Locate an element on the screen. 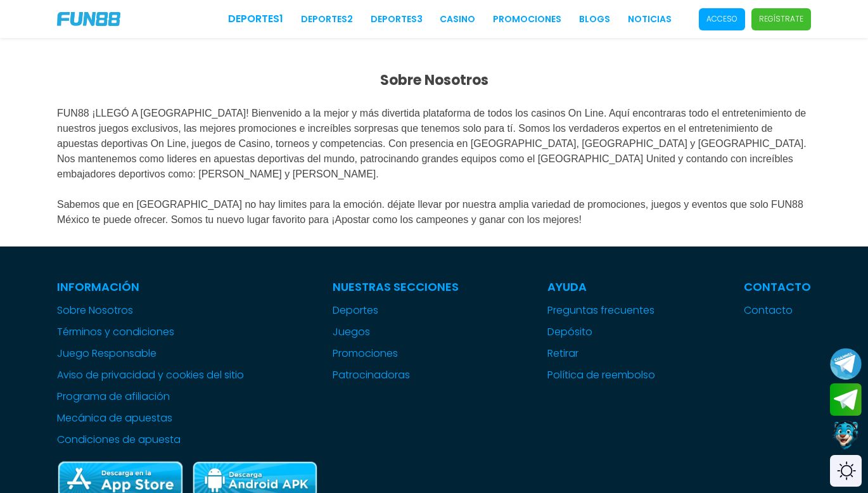  a: Condiciones de apuesta is located at coordinates (150, 440).